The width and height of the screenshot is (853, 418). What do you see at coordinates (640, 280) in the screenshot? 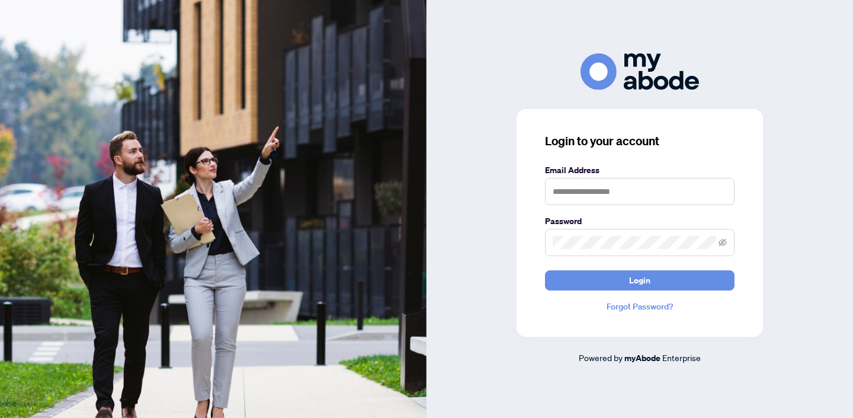
I see `span: Login` at bounding box center [640, 280].